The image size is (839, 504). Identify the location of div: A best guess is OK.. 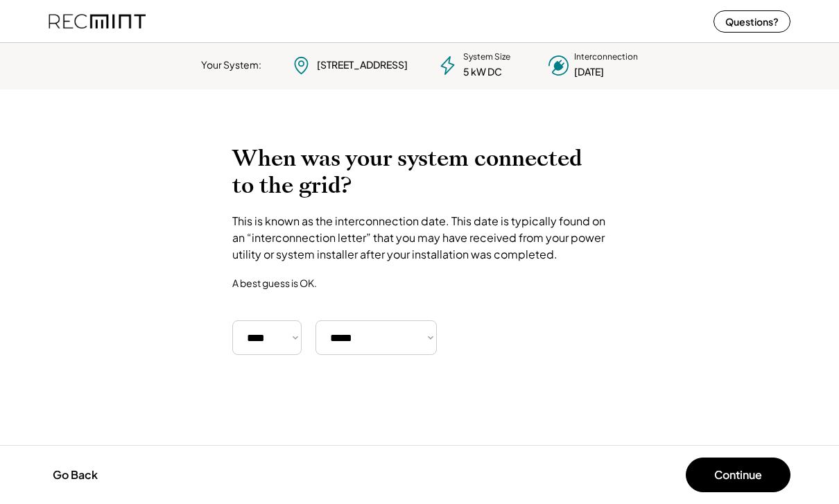
(274, 283).